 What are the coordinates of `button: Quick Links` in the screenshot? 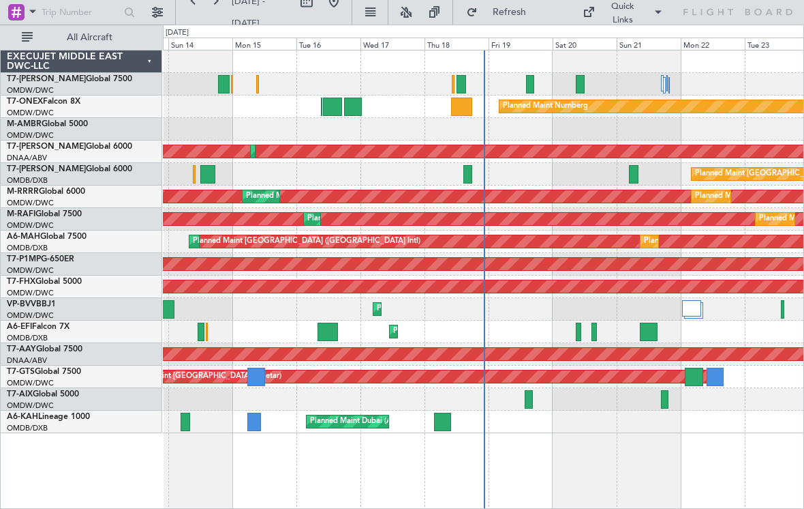 It's located at (623, 12).